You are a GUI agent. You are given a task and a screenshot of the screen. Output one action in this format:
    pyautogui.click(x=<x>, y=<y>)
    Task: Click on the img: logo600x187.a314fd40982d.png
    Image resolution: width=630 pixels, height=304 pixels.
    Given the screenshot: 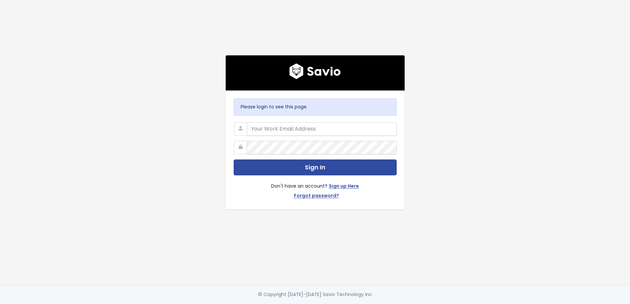 What is the action you would take?
    pyautogui.click(x=315, y=71)
    